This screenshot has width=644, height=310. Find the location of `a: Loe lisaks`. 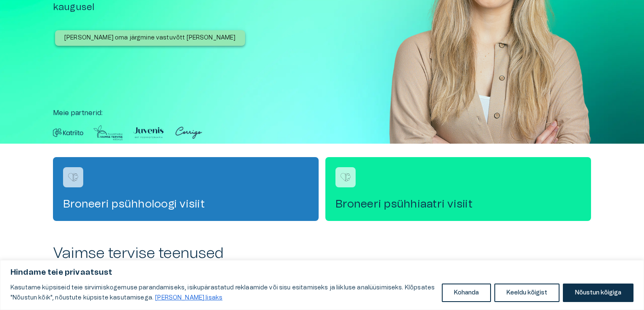

a: Loe lisaks is located at coordinates (189, 298).